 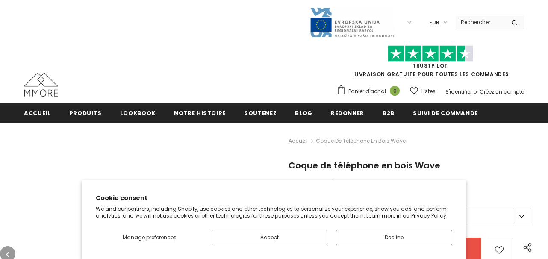 What do you see at coordinates (304, 113) in the screenshot?
I see `a: Blog` at bounding box center [304, 113].